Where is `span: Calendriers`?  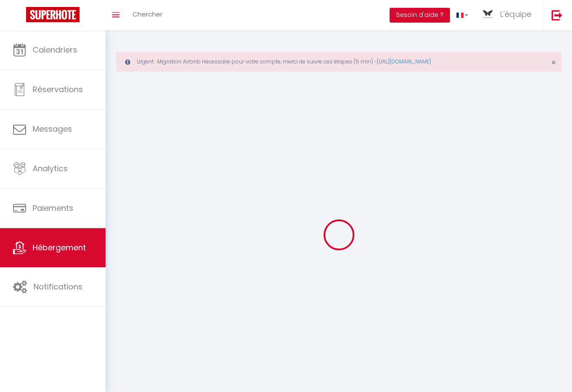
span: Calendriers is located at coordinates (55, 49).